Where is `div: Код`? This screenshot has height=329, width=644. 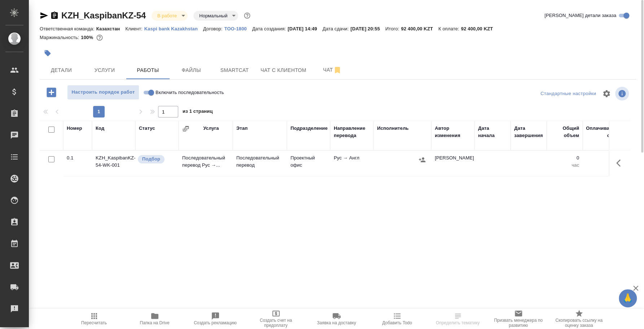
div: Код is located at coordinates (100, 129).